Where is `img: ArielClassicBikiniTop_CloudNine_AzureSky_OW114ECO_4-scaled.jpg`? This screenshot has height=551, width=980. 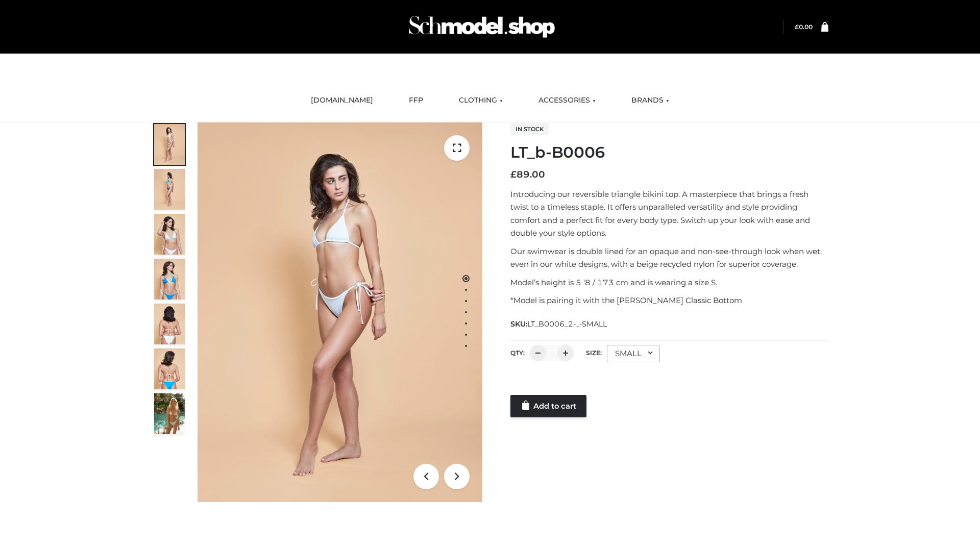
img: ArielClassicBikiniTop_CloudNine_AzureSky_OW114ECO_4-scaled.jpg is located at coordinates (170, 279).